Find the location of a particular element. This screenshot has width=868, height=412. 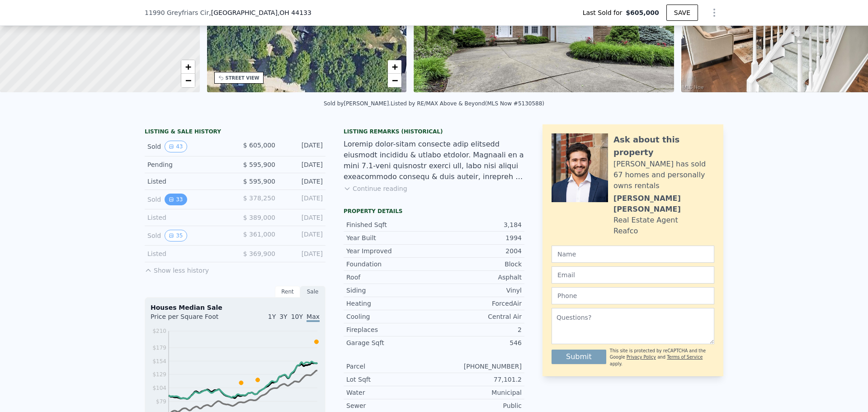

input: Phone is located at coordinates (633, 296).